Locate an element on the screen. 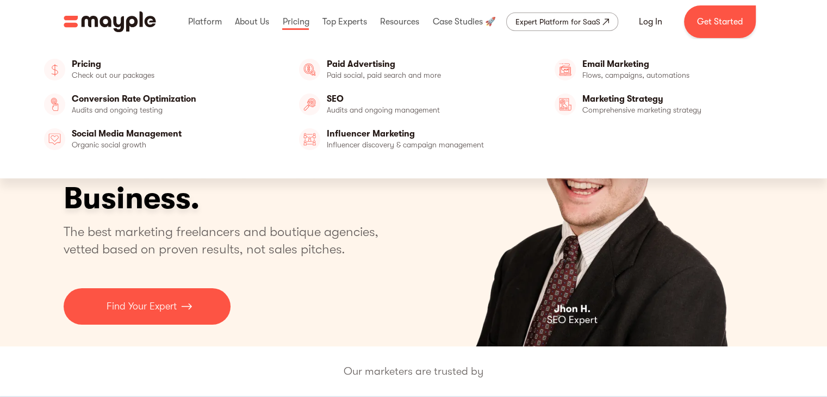  div: Expert Platform for SaaS is located at coordinates (558, 22).